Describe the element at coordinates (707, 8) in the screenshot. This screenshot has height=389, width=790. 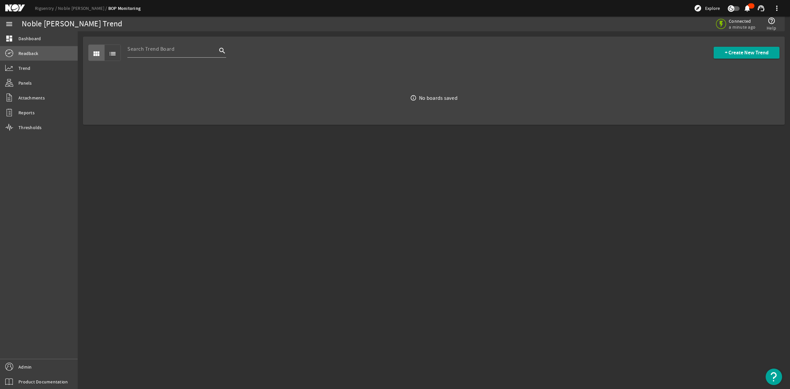
I see `button: Explore` at that location.